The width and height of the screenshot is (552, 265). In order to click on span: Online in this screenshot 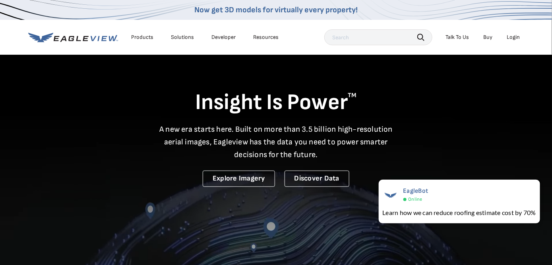, I will do `click(415, 199)`.